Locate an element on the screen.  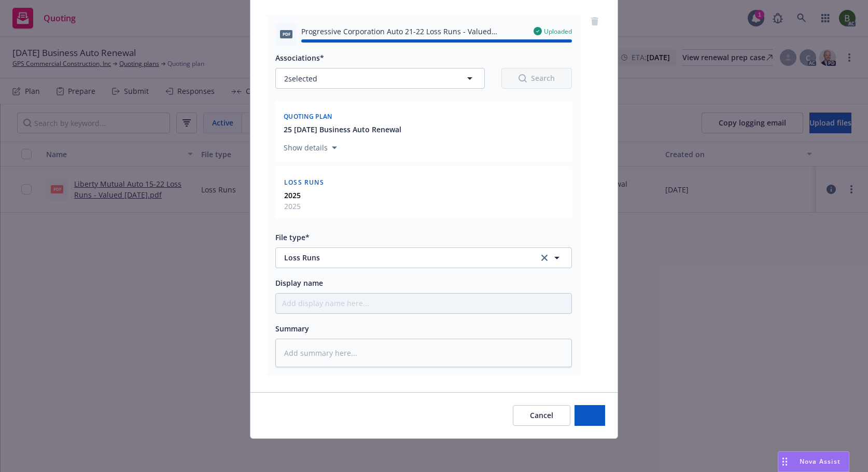
input: Add display name here... is located at coordinates (424, 303).